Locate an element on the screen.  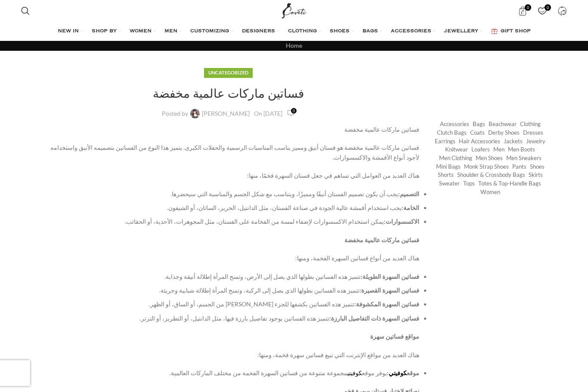
span: CUSTOMIZING is located at coordinates (210, 31).